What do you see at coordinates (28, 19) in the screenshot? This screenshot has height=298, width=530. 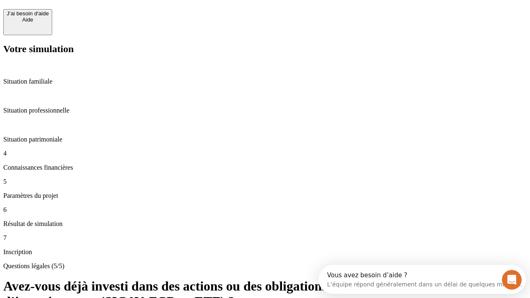 I see `div: Aide` at bounding box center [28, 19].